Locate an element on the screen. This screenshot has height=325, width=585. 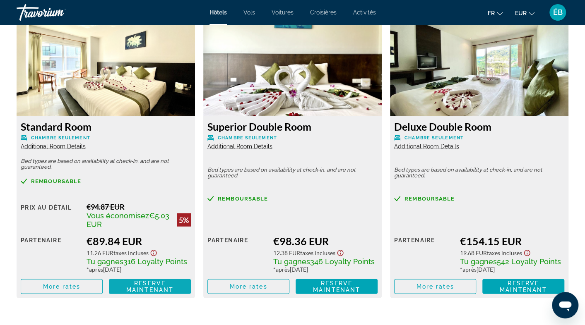
span: 316 Loyalty Points is located at coordinates (155, 261).